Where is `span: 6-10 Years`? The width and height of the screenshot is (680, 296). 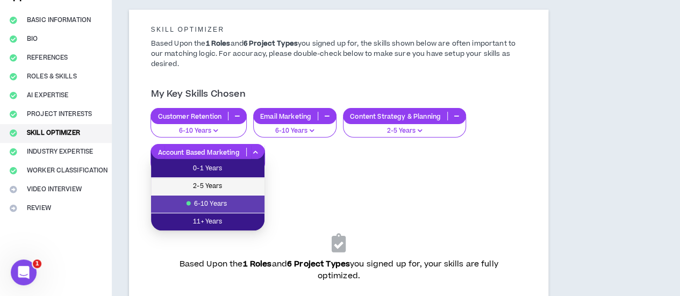 span: 6-10 Years is located at coordinates (208, 204).